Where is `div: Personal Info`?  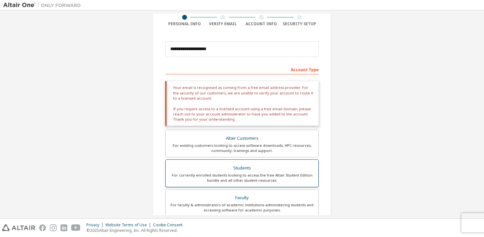
div: Personal Info is located at coordinates (184, 24).